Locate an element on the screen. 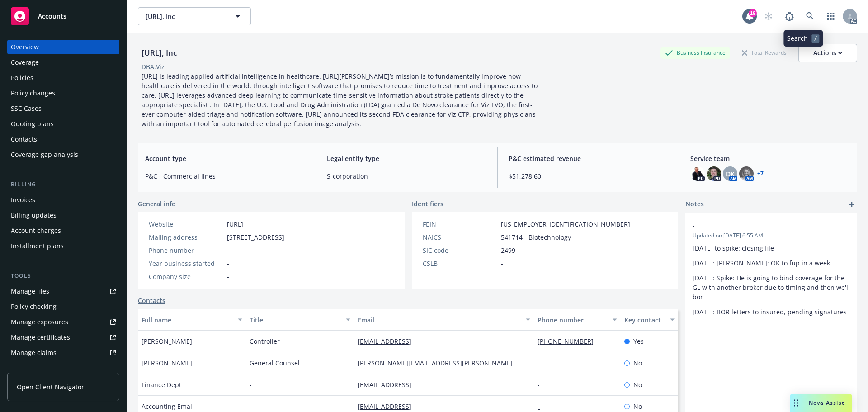 This screenshot has width=868, height=412. a: Start snowing is located at coordinates (768, 17).